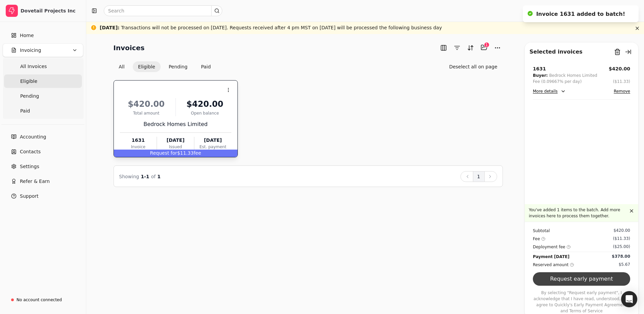  I want to click on p: By selecting "Request early payment", I acknowledge that I have read, understood, and agree to Qu..., so click(581, 302).